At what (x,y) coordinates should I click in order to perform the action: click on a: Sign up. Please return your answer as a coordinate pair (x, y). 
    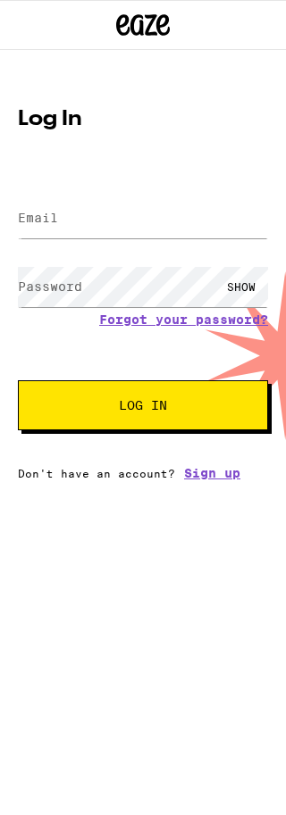
    Looking at the image, I should click on (211, 473).